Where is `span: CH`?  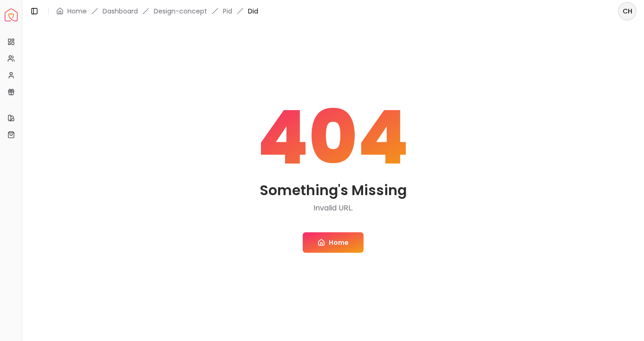 span: CH is located at coordinates (627, 11).